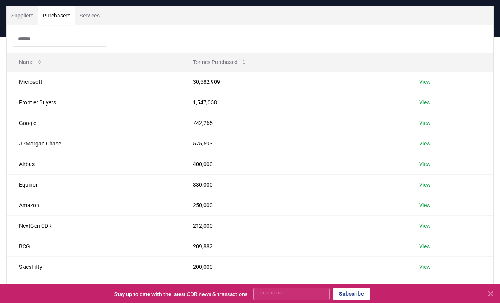  What do you see at coordinates (93, 164) in the screenshot?
I see `td: Airbus` at bounding box center [93, 164].